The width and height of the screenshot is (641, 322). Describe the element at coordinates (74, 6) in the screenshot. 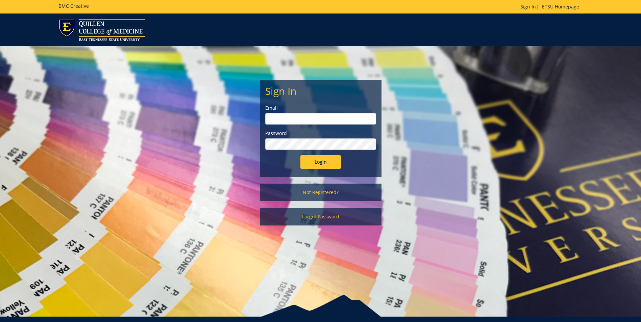

I see `h5: BMC Creative` at that location.